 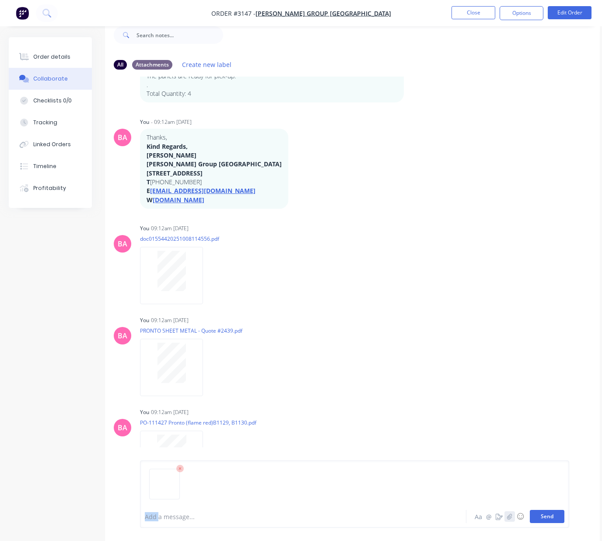 I want to click on button: Options, so click(x=521, y=13).